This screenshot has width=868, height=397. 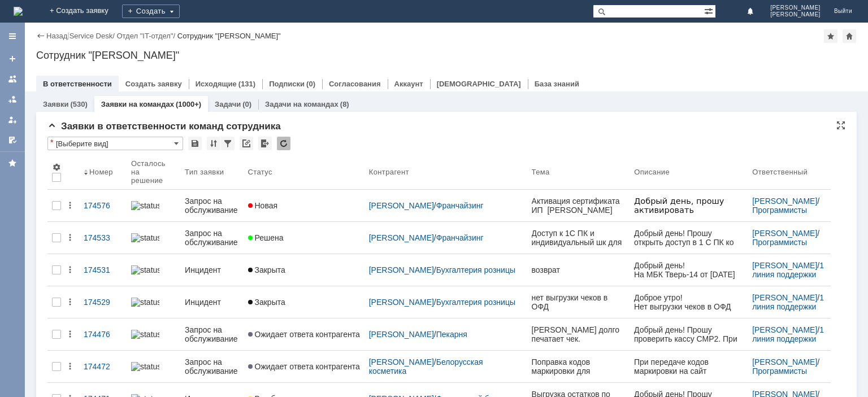 What do you see at coordinates (13, 80) in the screenshot?
I see `td: Магазин` at bounding box center [13, 80].